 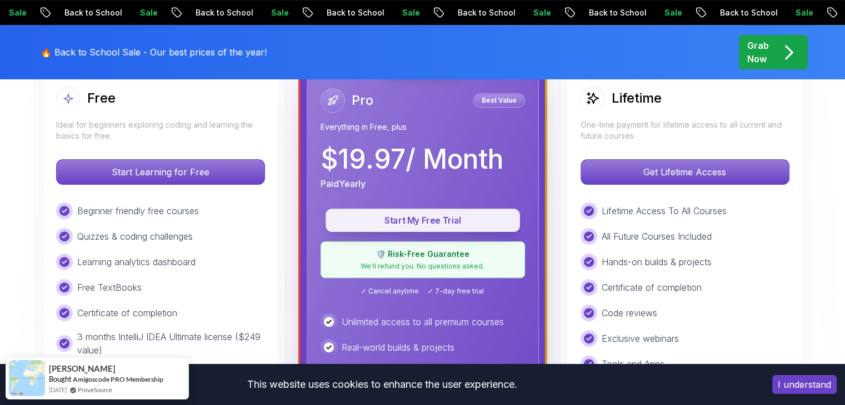 I want to click on p: Hands-on builds & projects, so click(x=657, y=262).